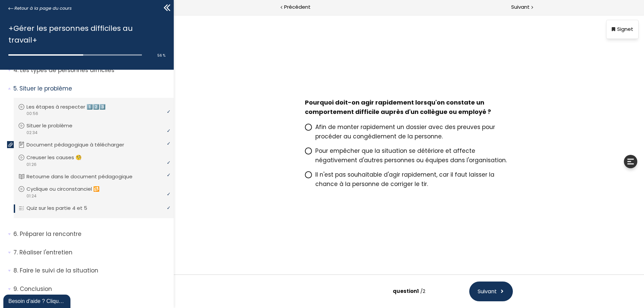 This screenshot has height=308, width=644. Describe the element at coordinates (31, 196) in the screenshot. I see `span: 01:24` at that location.